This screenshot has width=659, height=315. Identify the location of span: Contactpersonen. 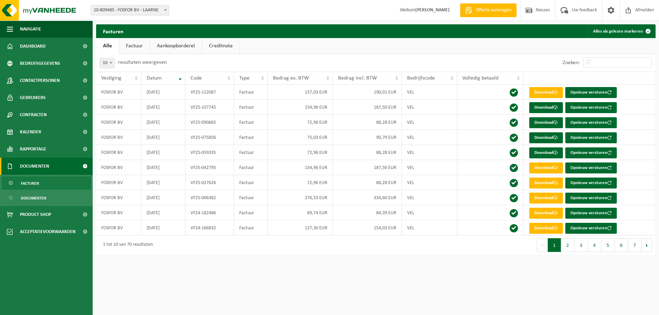
(40, 81).